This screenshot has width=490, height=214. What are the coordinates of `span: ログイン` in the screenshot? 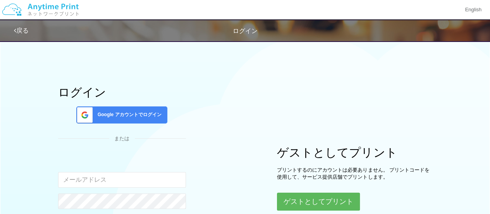 It's located at (245, 31).